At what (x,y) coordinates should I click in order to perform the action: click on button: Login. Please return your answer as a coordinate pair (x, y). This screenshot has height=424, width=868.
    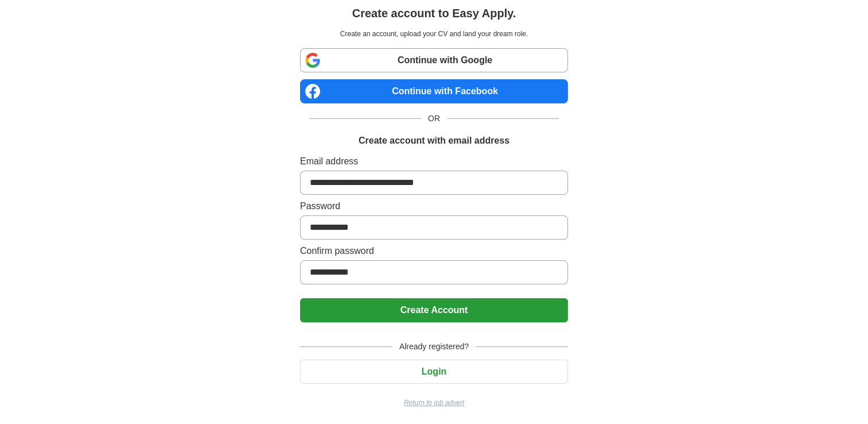
    Looking at the image, I should click on (434, 371).